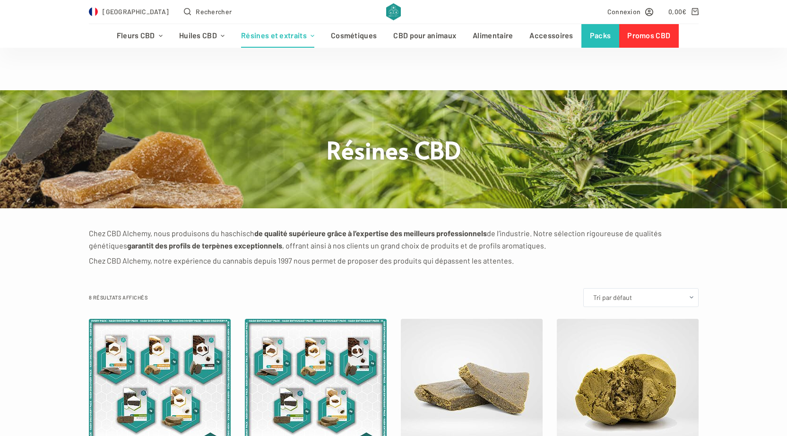 This screenshot has height=436, width=787. What do you see at coordinates (207, 11) in the screenshot?
I see `button: Ouvrir le formulaire de recherche` at bounding box center [207, 11].